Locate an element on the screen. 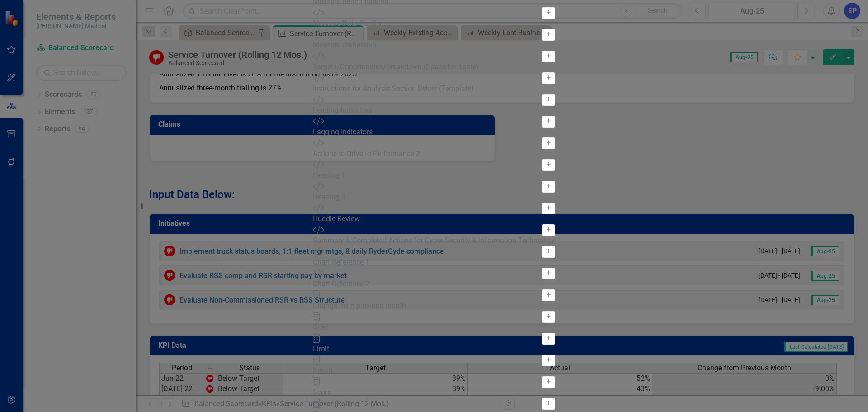 Image resolution: width=868 pixels, height=412 pixels. div: Result is located at coordinates (434, 371).